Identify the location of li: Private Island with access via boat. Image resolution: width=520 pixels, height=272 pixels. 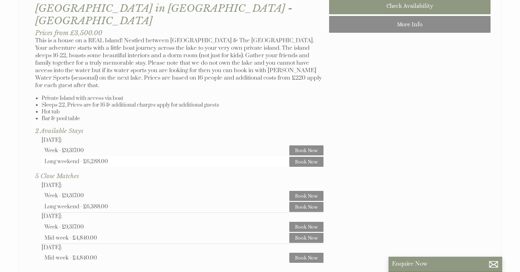
(182, 98).